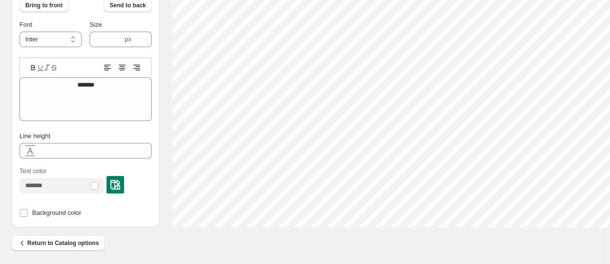 The height and width of the screenshot is (264, 610). Describe the element at coordinates (95, 24) in the screenshot. I see `span: Size` at that location.